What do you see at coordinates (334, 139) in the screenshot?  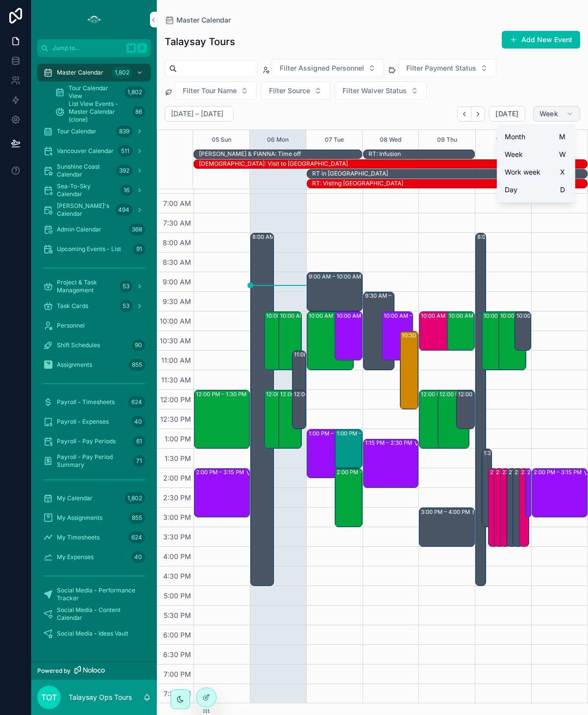 I see `button: 07 Tue` at bounding box center [334, 139].